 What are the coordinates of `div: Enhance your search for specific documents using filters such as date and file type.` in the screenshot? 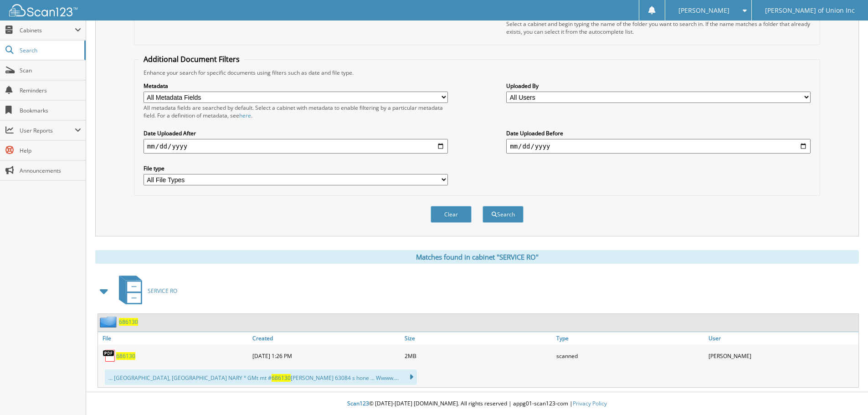 It's located at (477, 73).